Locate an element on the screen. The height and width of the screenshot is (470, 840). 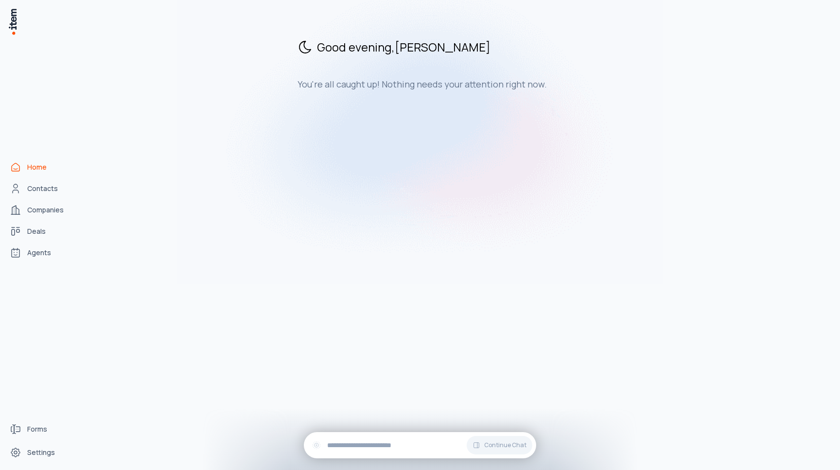
img: Item Brain Logo is located at coordinates (13, 21).